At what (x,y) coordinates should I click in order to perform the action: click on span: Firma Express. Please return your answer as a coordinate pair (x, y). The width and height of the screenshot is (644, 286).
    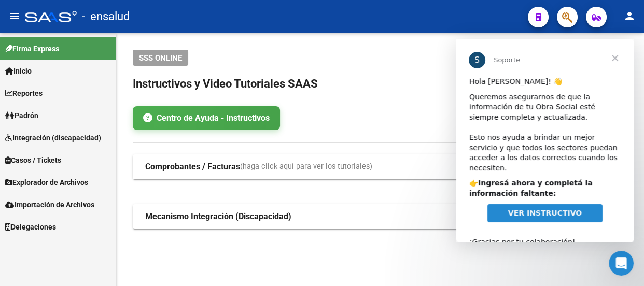
    Looking at the image, I should click on (32, 49).